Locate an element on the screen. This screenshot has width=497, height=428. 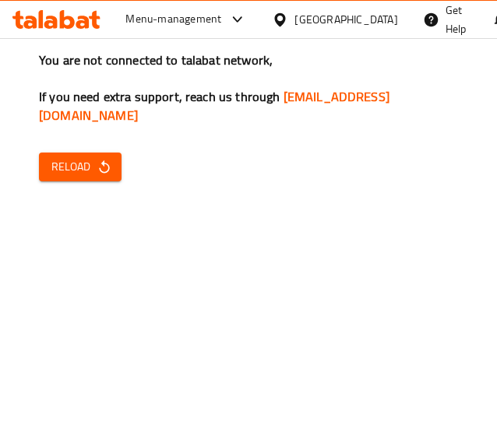
button: Reload is located at coordinates (80, 167).